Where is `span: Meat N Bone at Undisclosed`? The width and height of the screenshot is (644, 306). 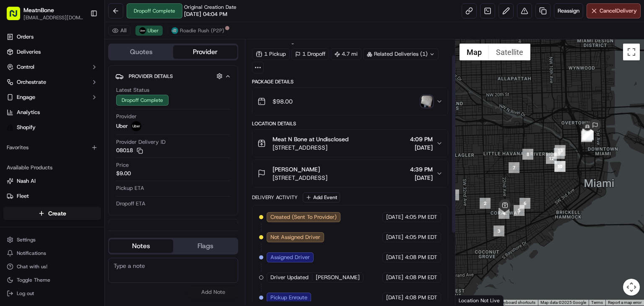
span: Meat N Bone at Undisclosed is located at coordinates (310, 139).